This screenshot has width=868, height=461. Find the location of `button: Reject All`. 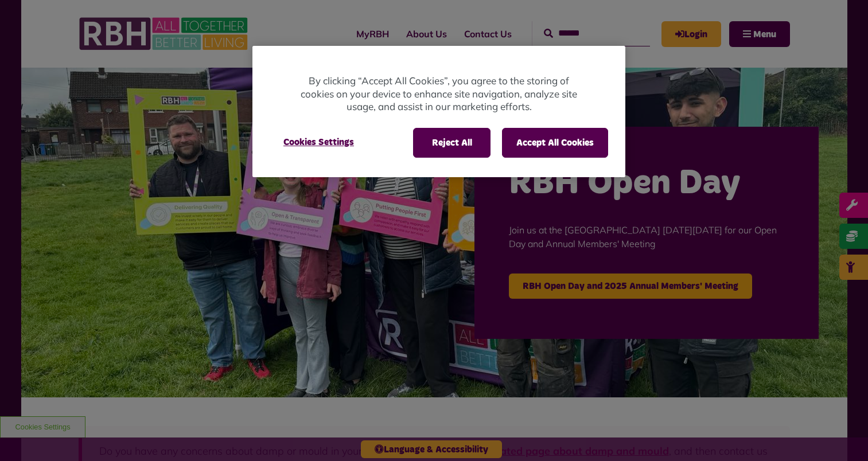

button: Reject All is located at coordinates (452, 142).